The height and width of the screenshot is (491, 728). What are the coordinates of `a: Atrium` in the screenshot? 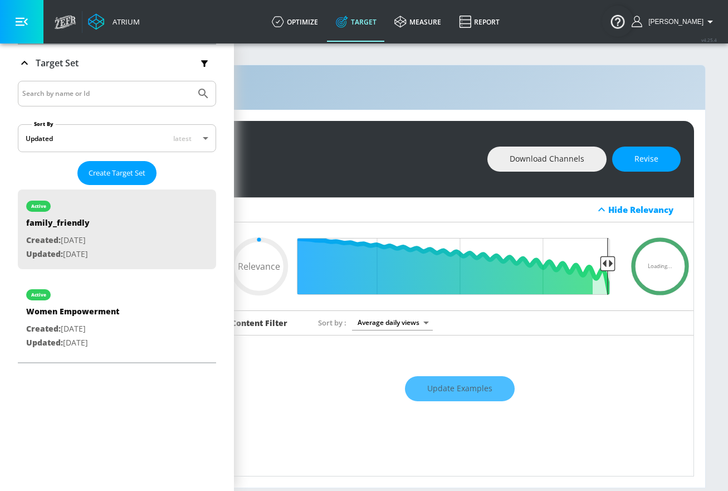 It's located at (114, 22).